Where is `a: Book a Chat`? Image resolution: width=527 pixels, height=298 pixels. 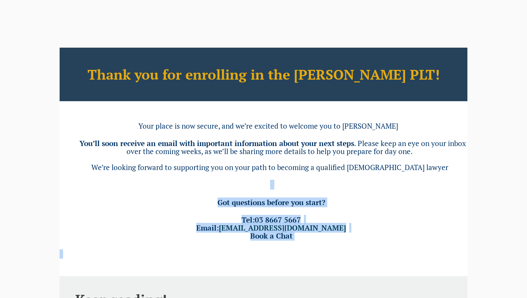
a: Book a Chat is located at coordinates (271, 236).